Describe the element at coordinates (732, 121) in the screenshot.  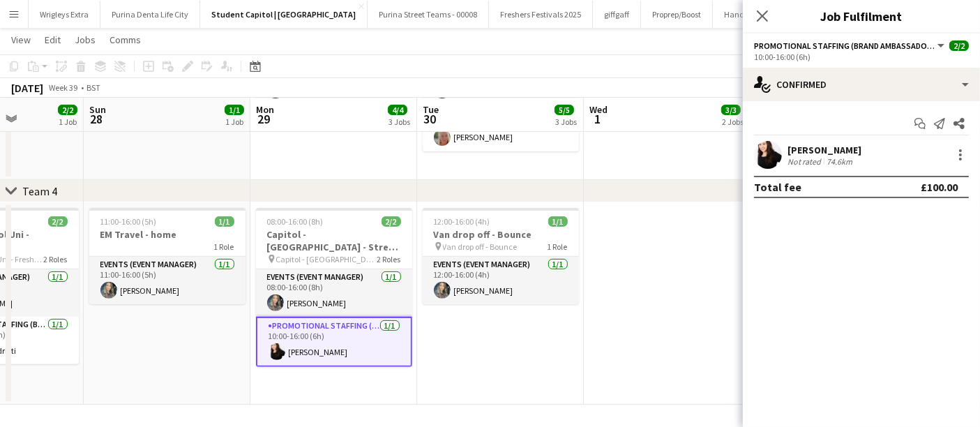
I see `div: 2 Jobs` at that location.